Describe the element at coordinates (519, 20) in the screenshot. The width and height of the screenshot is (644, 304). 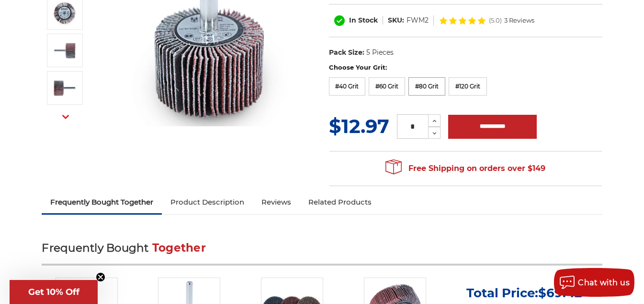
I see `span: 3 Reviews` at that location.